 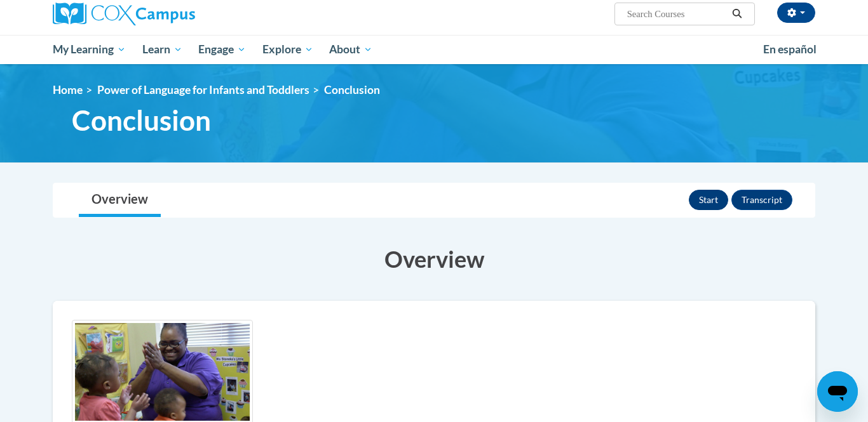 I want to click on span: Explore, so click(x=288, y=49).